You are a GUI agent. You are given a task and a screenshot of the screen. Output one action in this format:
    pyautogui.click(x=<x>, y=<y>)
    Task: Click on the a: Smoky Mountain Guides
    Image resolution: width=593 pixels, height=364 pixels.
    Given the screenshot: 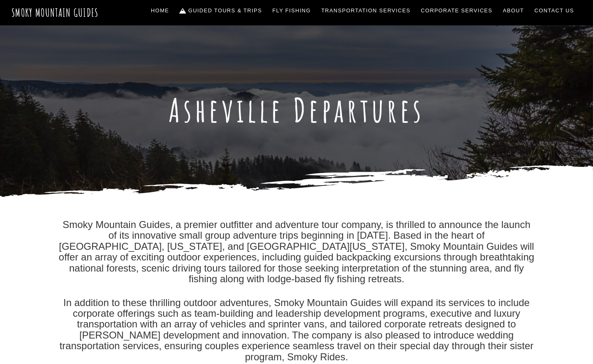 What is the action you would take?
    pyautogui.click(x=55, y=13)
    